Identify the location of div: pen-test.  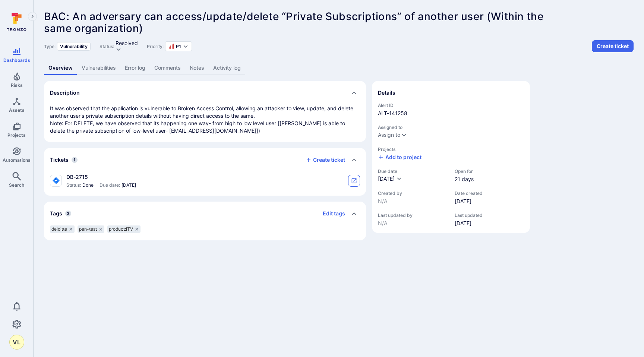
(91, 229).